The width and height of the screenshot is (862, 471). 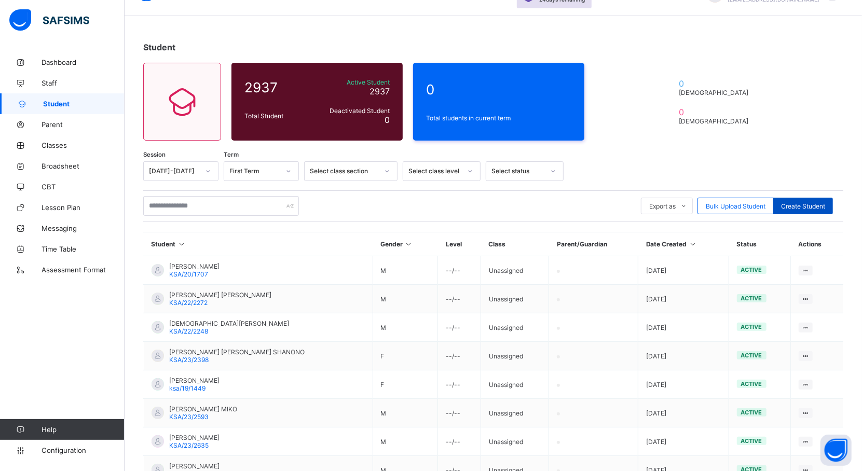 What do you see at coordinates (83, 228) in the screenshot?
I see `span: Messaging` at bounding box center [83, 228].